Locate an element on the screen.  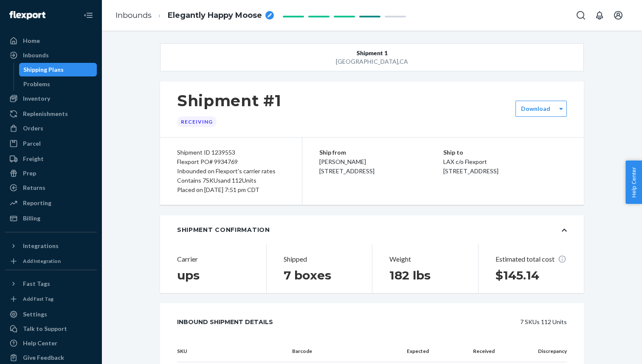
div: Inbounded on Flexport's carrier rates is located at coordinates (231, 171).